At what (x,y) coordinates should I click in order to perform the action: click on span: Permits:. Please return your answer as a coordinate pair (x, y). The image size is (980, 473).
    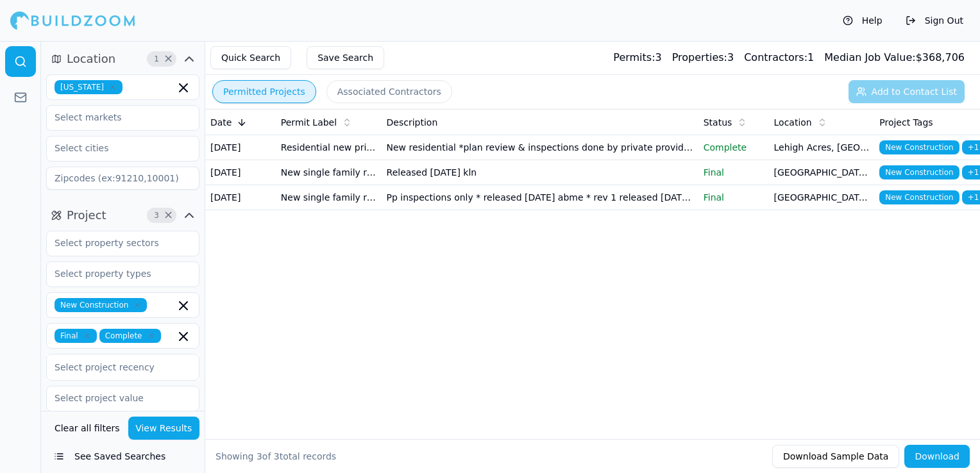
    Looking at the image, I should click on (634, 57).